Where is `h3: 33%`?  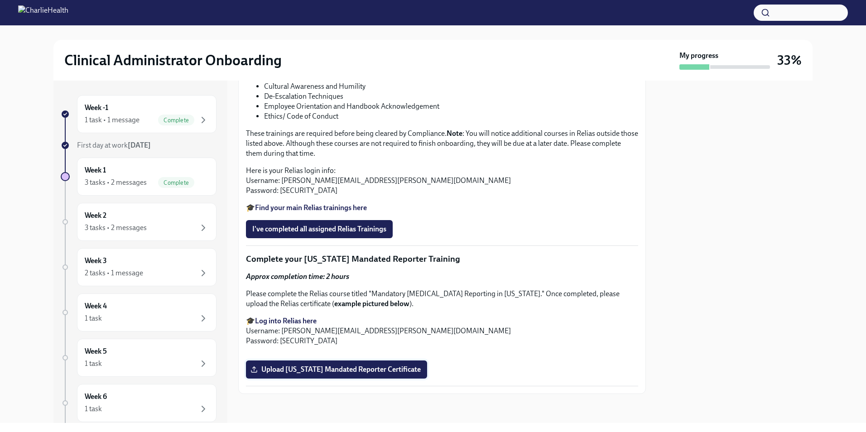 h3: 33% is located at coordinates (789, 60).